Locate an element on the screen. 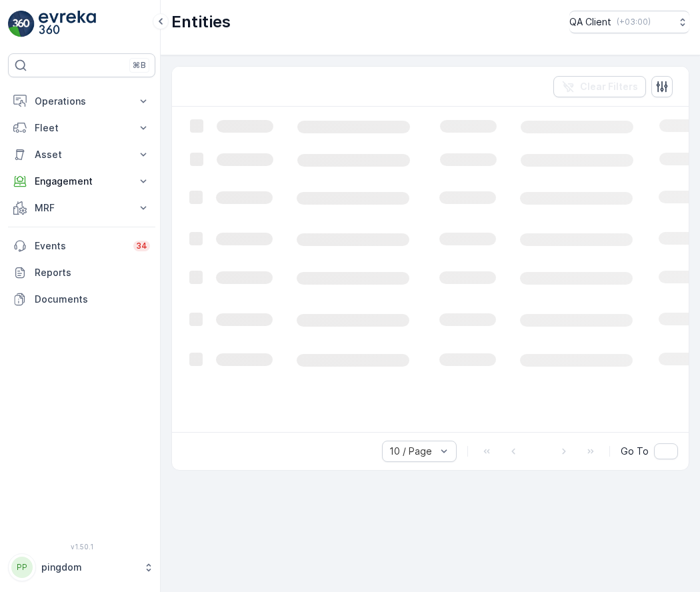 The image size is (700, 592). button: QA Client(+03:00) is located at coordinates (629, 22).